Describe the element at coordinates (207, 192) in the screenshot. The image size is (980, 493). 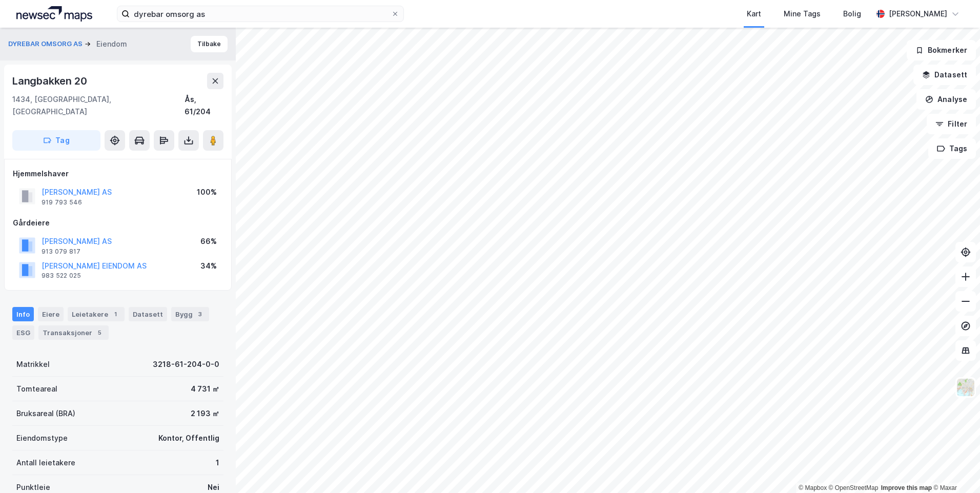
I see `div: 100%` at that location.